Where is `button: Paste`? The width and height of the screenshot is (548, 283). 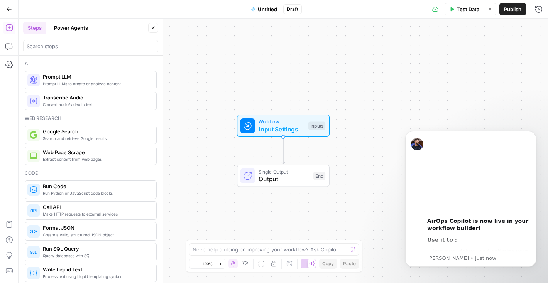 button: Paste is located at coordinates (349, 264).